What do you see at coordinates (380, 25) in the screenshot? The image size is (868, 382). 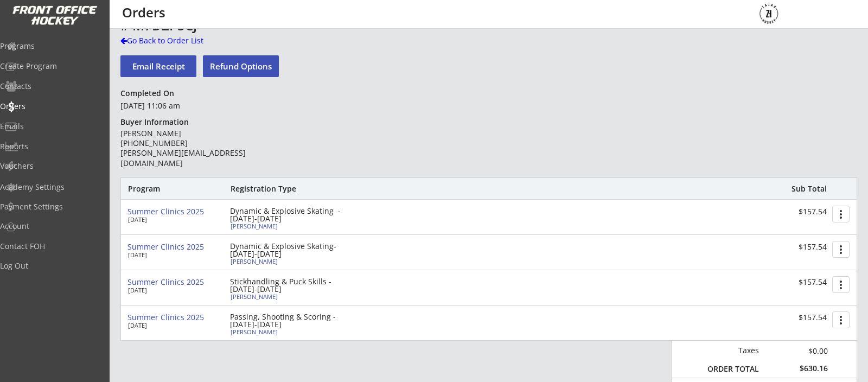 I see `div: # M7DZP5CJ` at bounding box center [380, 25].